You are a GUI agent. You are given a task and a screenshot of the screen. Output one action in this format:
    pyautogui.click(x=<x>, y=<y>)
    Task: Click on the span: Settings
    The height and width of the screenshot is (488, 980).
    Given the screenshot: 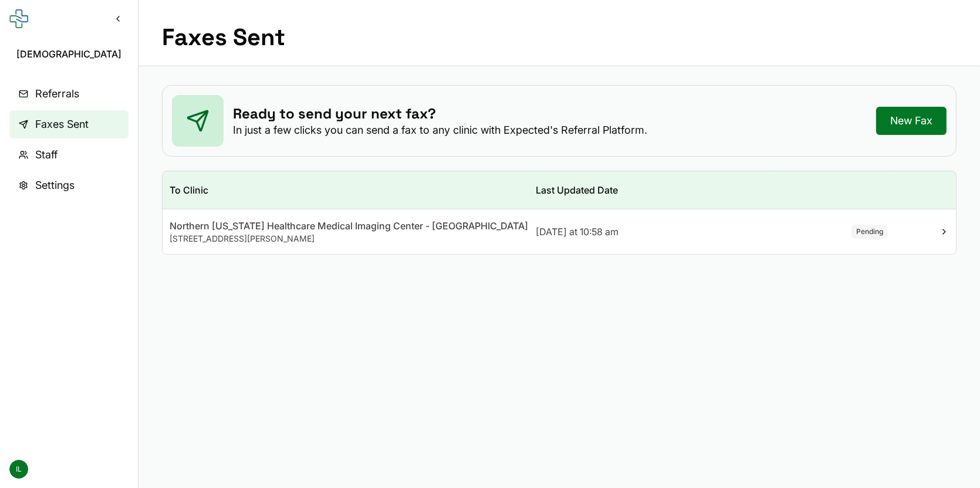 What is the action you would take?
    pyautogui.click(x=54, y=185)
    